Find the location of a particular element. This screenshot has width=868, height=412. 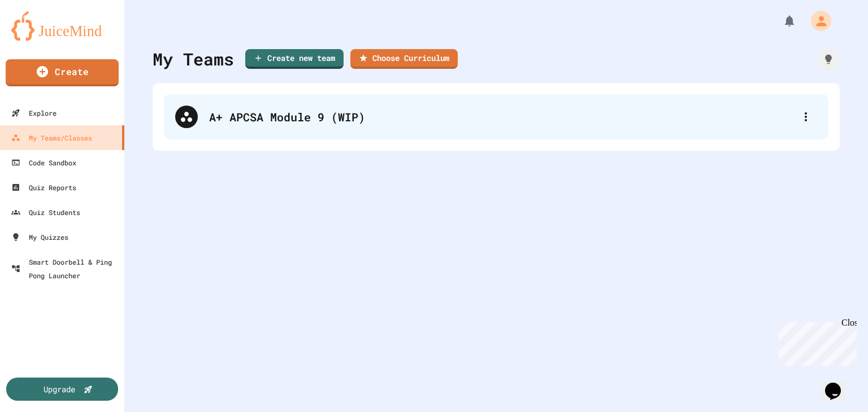

a: Create is located at coordinates (62, 73).